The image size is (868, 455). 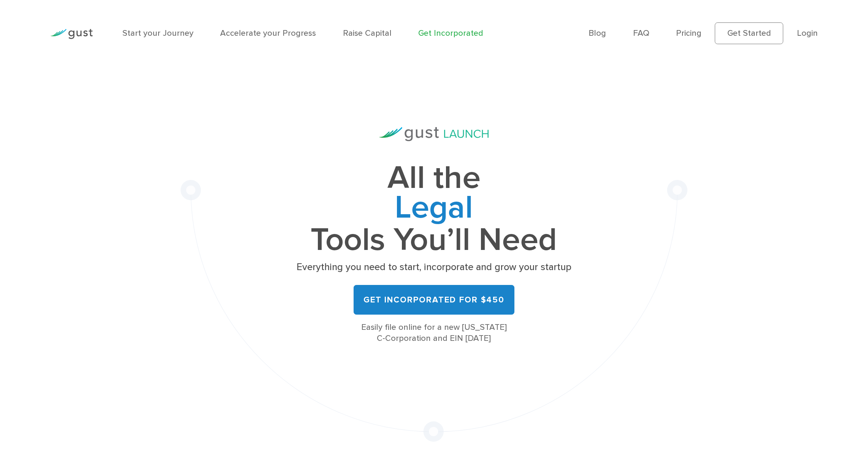 What do you see at coordinates (807, 33) in the screenshot?
I see `a: Login` at bounding box center [807, 33].